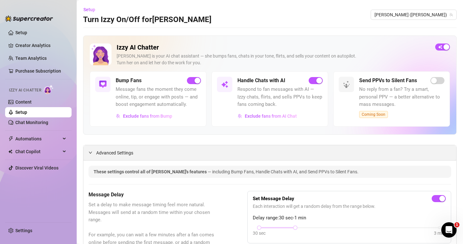 The width and height of the screenshot is (463, 244). What do you see at coordinates (11, 139) in the screenshot?
I see `span: thunderbolt` at bounding box center [11, 139].